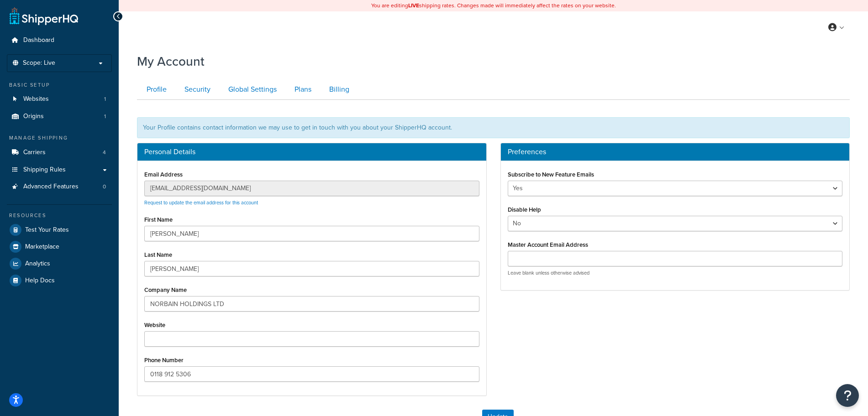 The height and width of the screenshot is (416, 868). What do you see at coordinates (251, 89) in the screenshot?
I see `a: Global Settings` at bounding box center [251, 89].